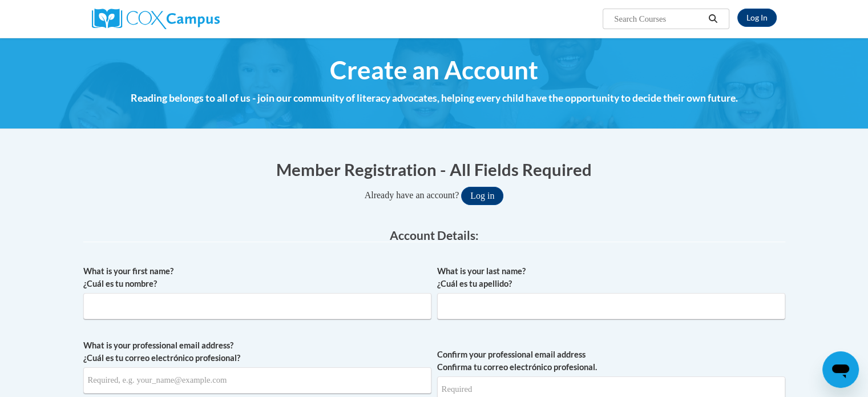  What do you see at coordinates (156, 19) in the screenshot?
I see `img: Cox Campus` at bounding box center [156, 19].